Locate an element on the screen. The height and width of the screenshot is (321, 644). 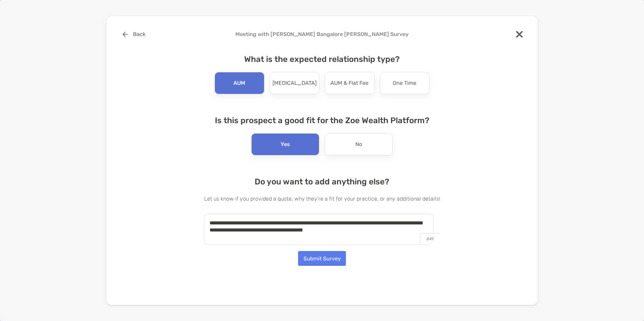
h4: Do you want to add anything else? is located at coordinates (322, 182).